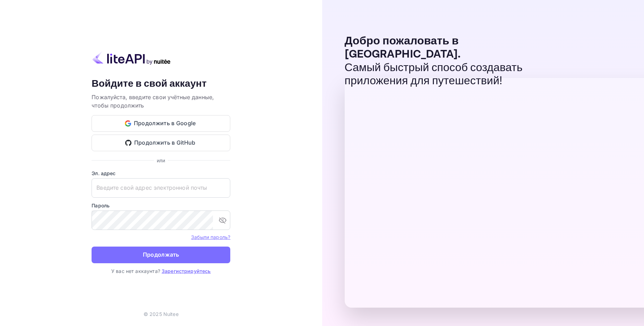 This screenshot has height=326, width=644. What do you see at coordinates (223, 220) in the screenshot?
I see `button: переключить видимость пароля` at bounding box center [223, 220].